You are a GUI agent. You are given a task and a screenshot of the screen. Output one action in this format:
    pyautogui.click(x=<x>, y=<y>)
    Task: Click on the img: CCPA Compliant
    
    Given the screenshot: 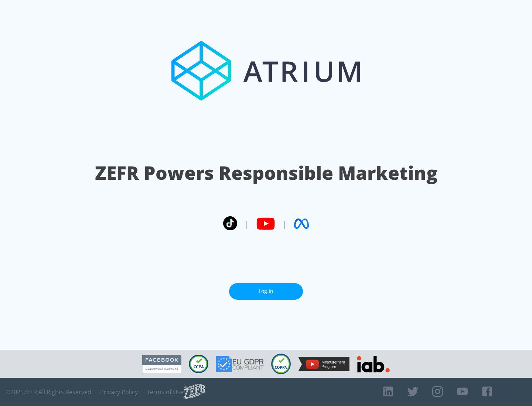 What is the action you would take?
    pyautogui.click(x=198, y=365)
    